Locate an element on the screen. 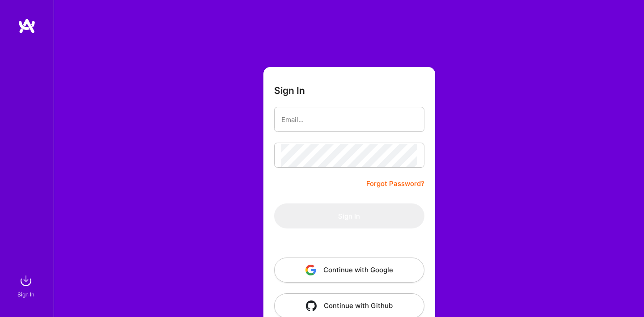 Image resolution: width=644 pixels, height=317 pixels. button: Sign In is located at coordinates (349, 216).